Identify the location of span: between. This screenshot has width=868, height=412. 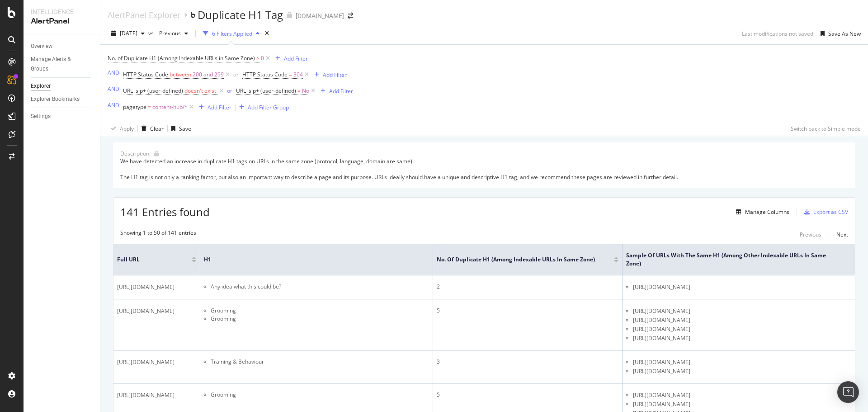
(180, 74).